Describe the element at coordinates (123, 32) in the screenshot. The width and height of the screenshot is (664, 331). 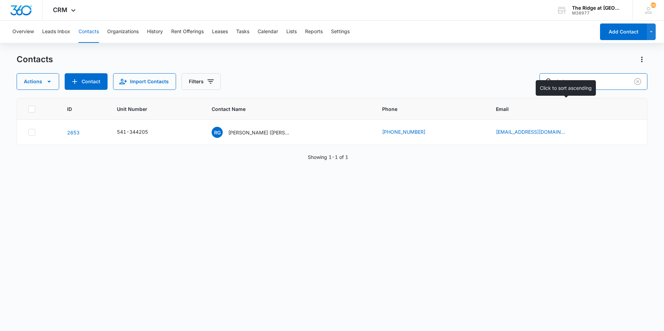
I see `button: Organizations` at that location.